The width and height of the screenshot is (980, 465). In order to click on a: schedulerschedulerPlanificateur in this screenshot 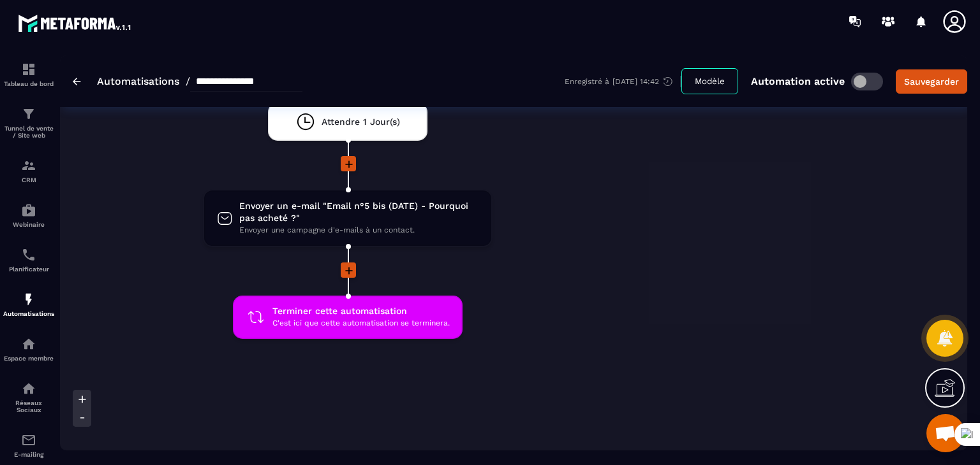, I will do `click(29, 260)`.